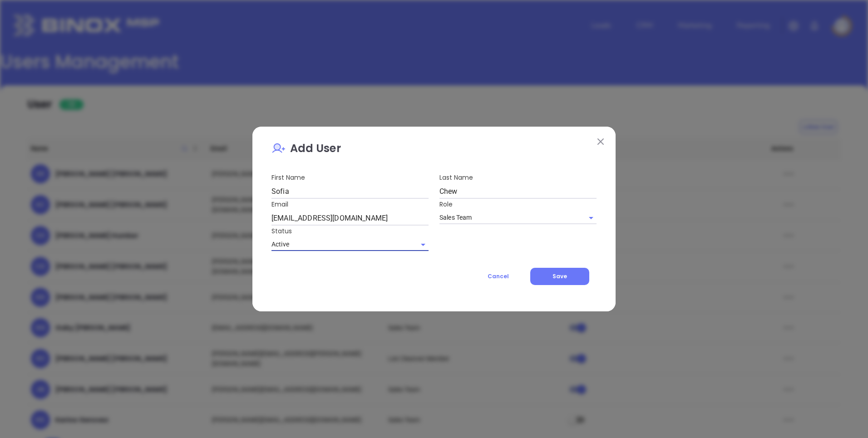 This screenshot has height=438, width=868. What do you see at coordinates (456, 177) in the screenshot?
I see `label: Last Name` at bounding box center [456, 177].